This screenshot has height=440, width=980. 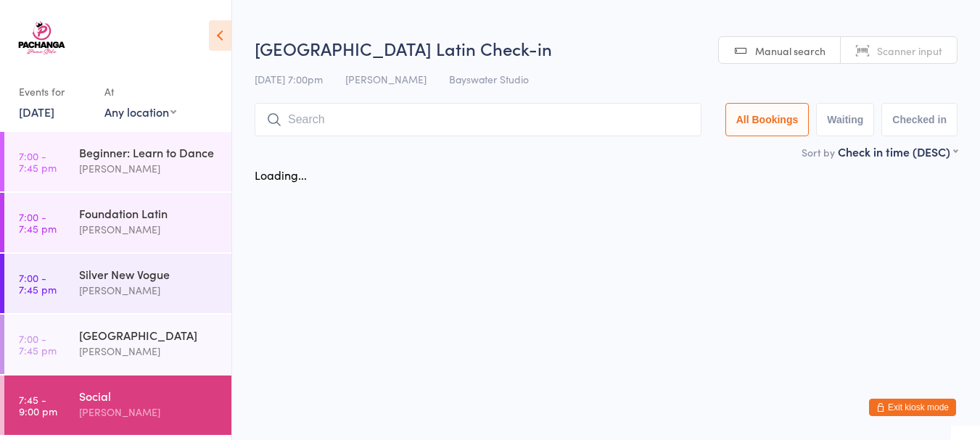 I want to click on span: Manual search, so click(x=789, y=51).